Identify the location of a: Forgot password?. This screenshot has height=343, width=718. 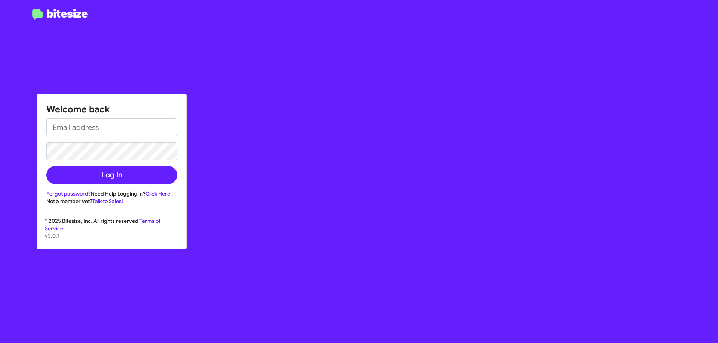
(68, 194).